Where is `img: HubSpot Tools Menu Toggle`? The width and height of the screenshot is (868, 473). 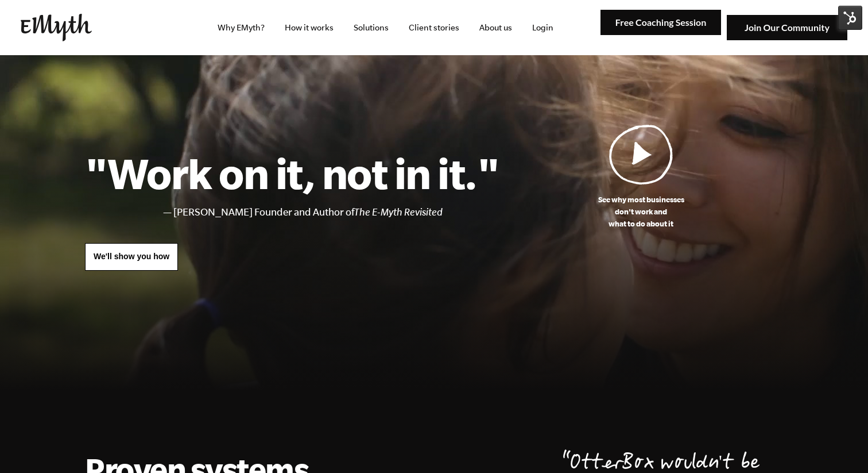
img: HubSpot Tools Menu Toggle is located at coordinates (851, 18).